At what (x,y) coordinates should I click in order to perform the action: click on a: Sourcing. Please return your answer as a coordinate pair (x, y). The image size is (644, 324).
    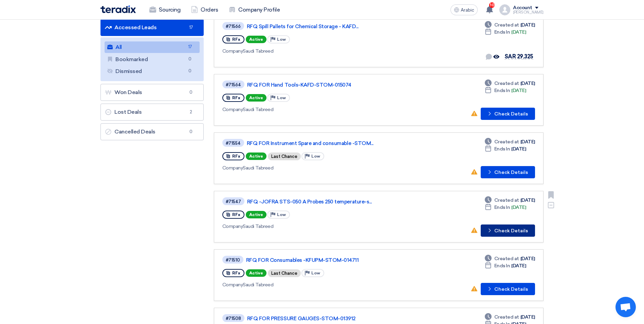
    Looking at the image, I should click on (165, 10).